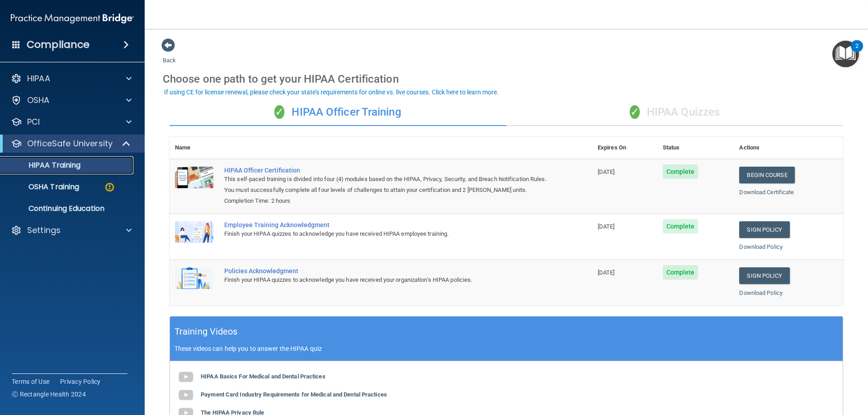 The height and width of the screenshot is (415, 868). What do you see at coordinates (386, 201) in the screenshot?
I see `div: Completion Time: 2 hours` at bounding box center [386, 201].